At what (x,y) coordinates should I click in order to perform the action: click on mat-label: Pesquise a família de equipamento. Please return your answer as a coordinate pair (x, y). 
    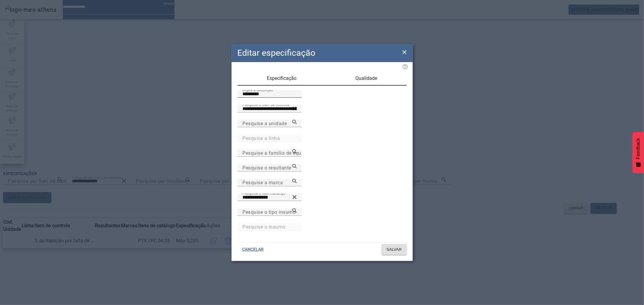
    Looking at the image, I should click on (283, 153).